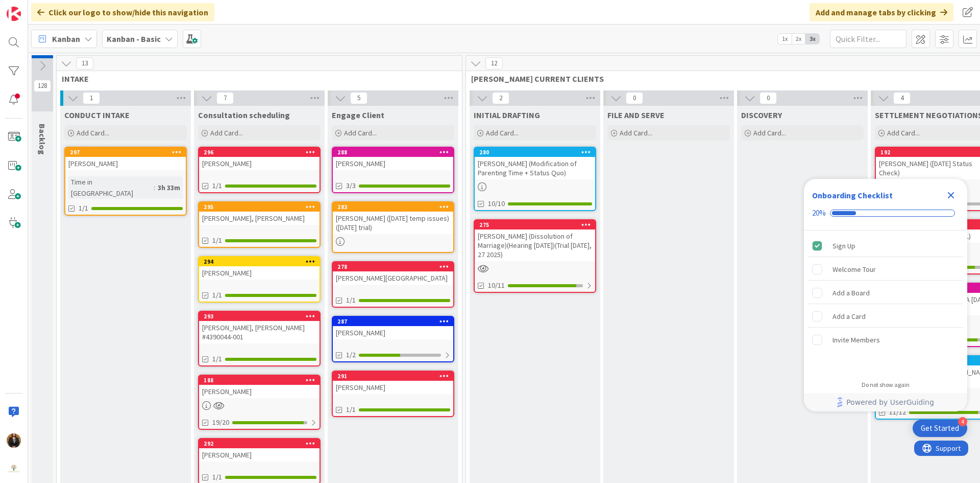 The height and width of the screenshot is (483, 980). What do you see at coordinates (221, 422) in the screenshot?
I see `span: 19/20` at bounding box center [221, 422].